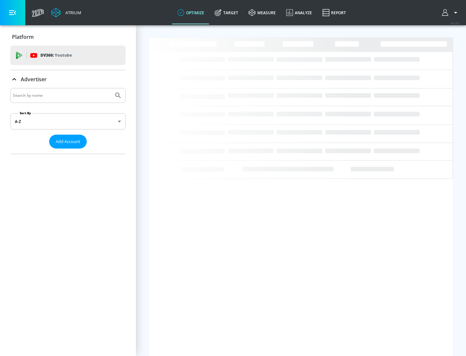  What do you see at coordinates (190, 13) in the screenshot?
I see `a: optimize` at bounding box center [190, 13].